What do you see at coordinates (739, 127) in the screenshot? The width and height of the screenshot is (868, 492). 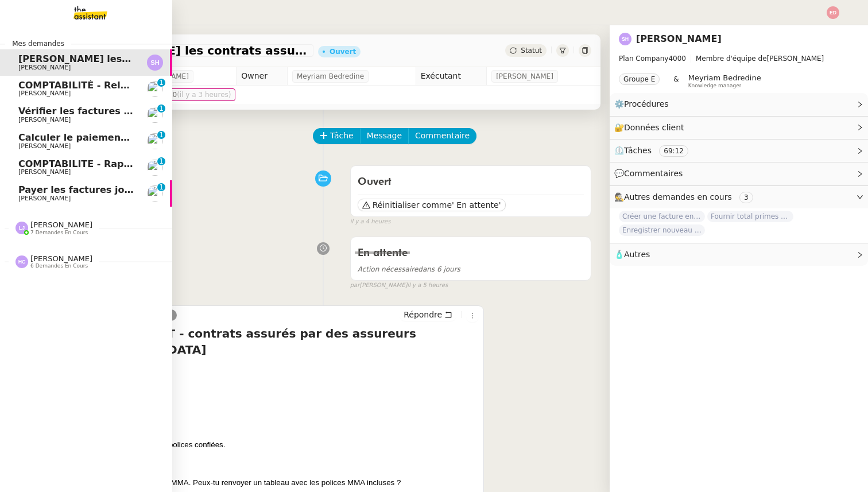 I see `div: 🔐Données client` at bounding box center [739, 127].